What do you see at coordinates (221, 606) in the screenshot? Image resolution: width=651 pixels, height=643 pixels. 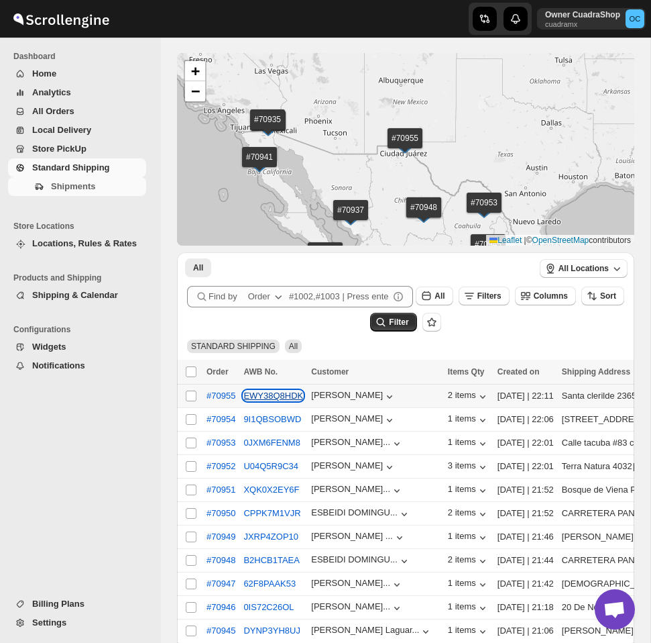 I see `button: #70946` at bounding box center [221, 606].